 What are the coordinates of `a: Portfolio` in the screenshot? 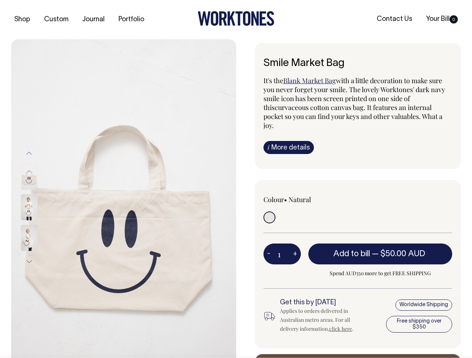 It's located at (131, 19).